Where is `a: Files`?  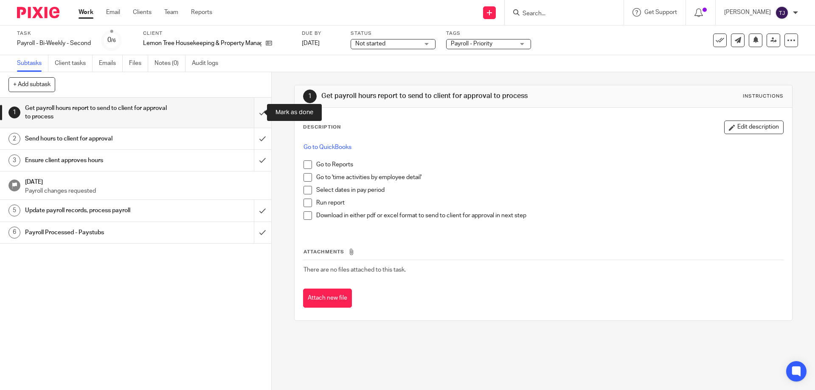
a: Files is located at coordinates (138, 63).